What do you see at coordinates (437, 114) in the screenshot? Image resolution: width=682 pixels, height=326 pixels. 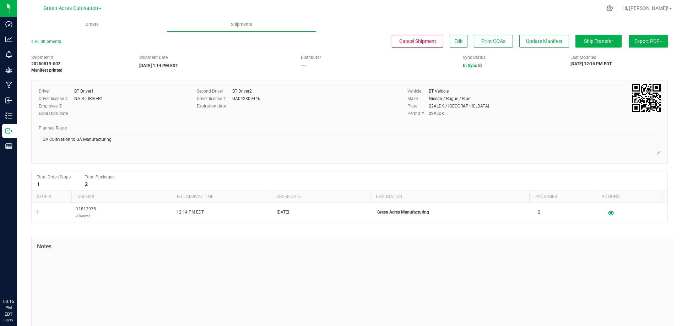 I see `div: 22ALDK` at bounding box center [437, 114].